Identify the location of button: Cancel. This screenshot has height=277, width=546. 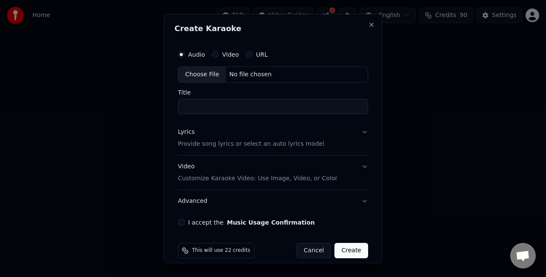
(313, 250).